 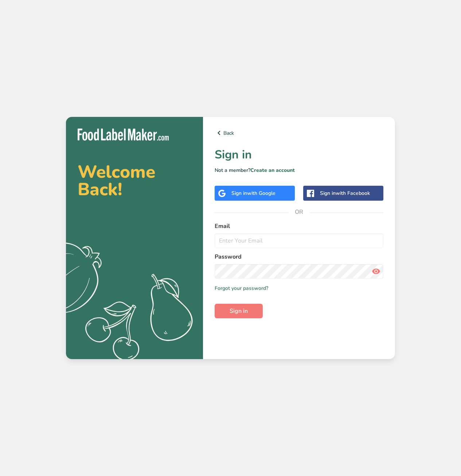 What do you see at coordinates (262, 193) in the screenshot?
I see `span: with Google` at bounding box center [262, 193].